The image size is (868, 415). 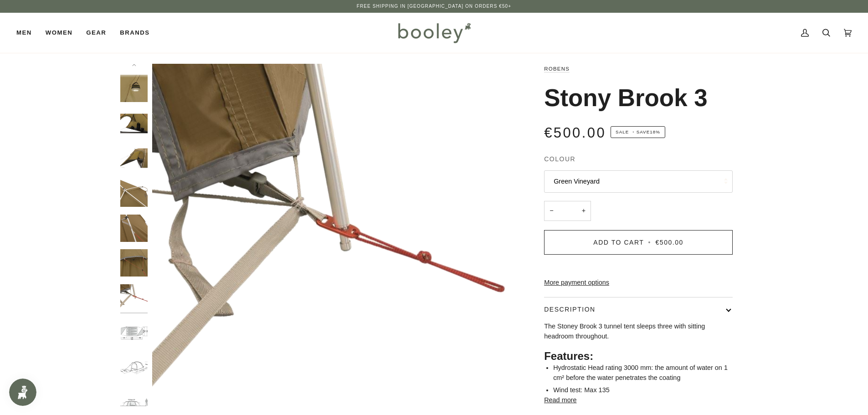 What do you see at coordinates (434, 33) in the screenshot?
I see `img: Booley` at bounding box center [434, 33].